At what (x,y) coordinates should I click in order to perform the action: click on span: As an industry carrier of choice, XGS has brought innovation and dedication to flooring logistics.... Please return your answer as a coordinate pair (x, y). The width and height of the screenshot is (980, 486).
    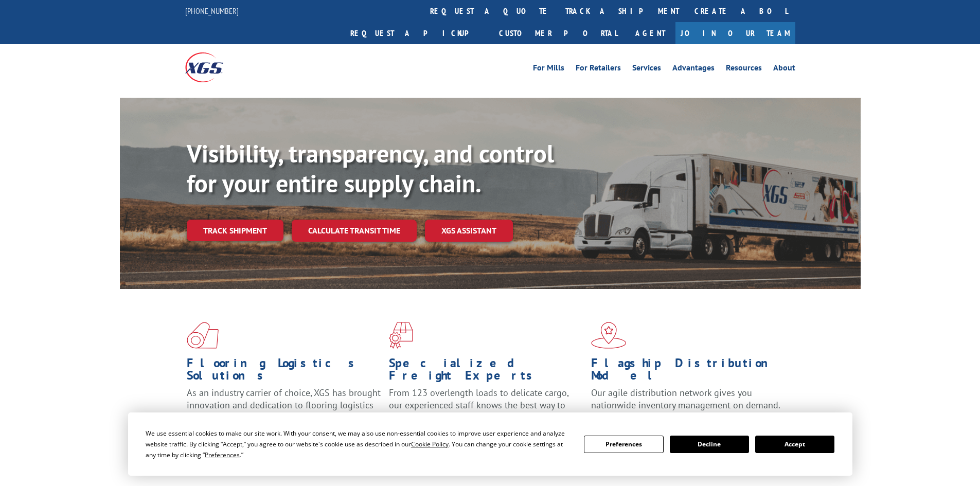
    Looking at the image, I should click on (283, 404).